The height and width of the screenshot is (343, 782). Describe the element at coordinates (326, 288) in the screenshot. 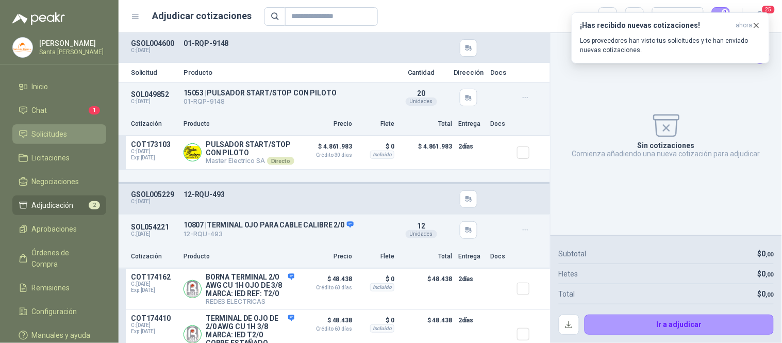

I see `span: Crédito 60 días` at that location.